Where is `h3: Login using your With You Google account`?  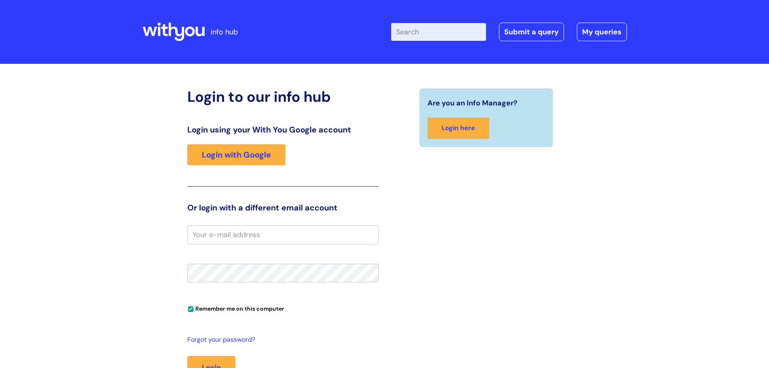 h3: Login using your With You Google account is located at coordinates (283, 130).